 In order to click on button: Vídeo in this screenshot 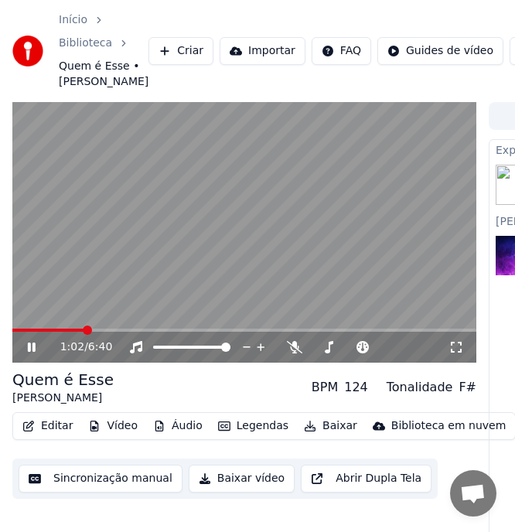, I will do `click(113, 426)`.